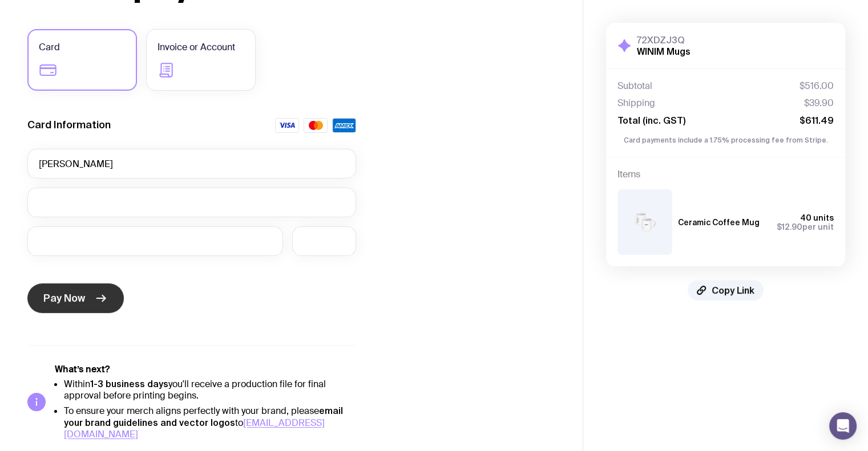 This screenshot has height=451, width=868. What do you see at coordinates (76, 298) in the screenshot?
I see `button: Pay Now` at bounding box center [76, 298].